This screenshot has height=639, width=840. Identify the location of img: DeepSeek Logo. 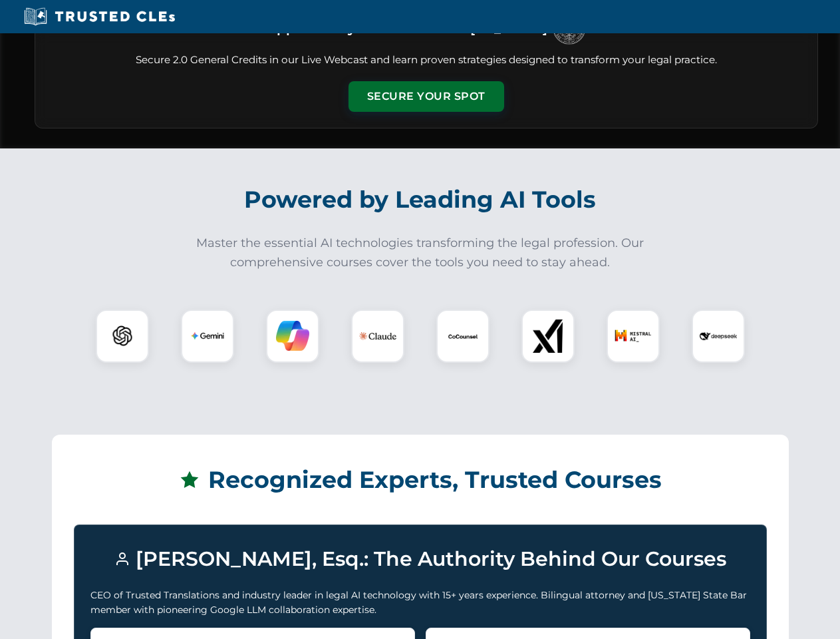
(719, 336).